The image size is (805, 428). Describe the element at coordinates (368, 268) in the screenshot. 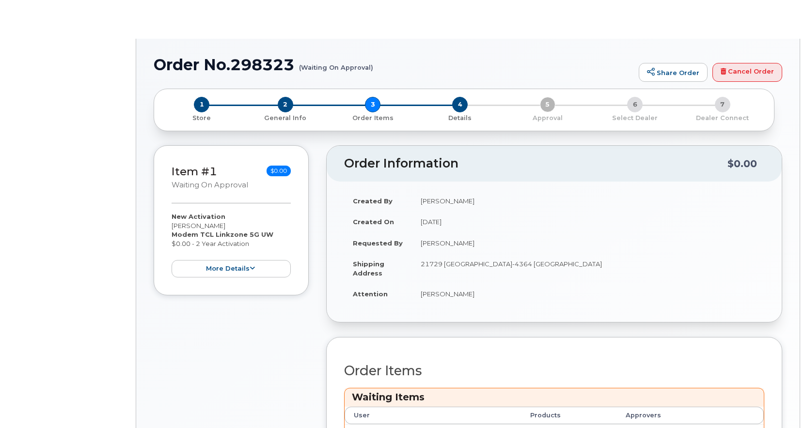

I see `strong: Shipping Address` at that location.